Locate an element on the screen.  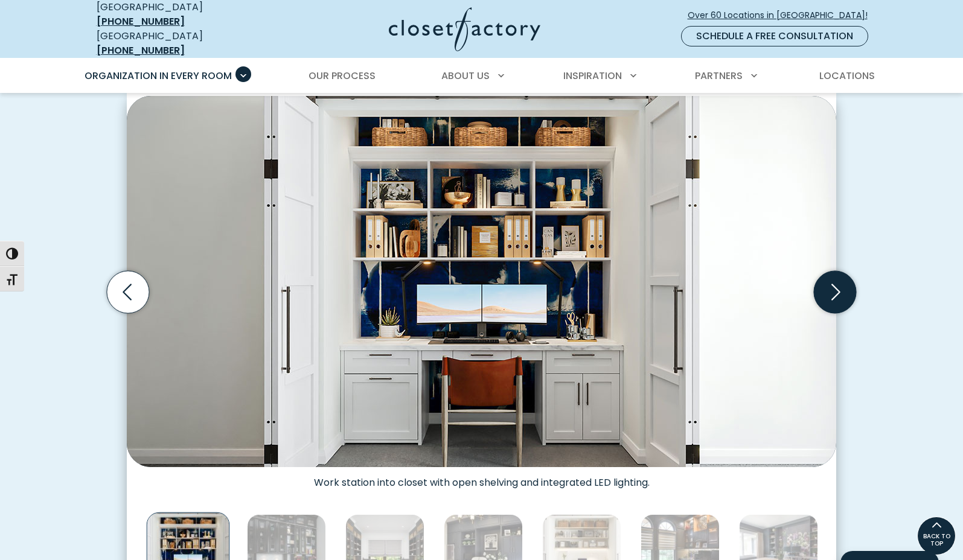
button: Previous slide is located at coordinates (128, 292).